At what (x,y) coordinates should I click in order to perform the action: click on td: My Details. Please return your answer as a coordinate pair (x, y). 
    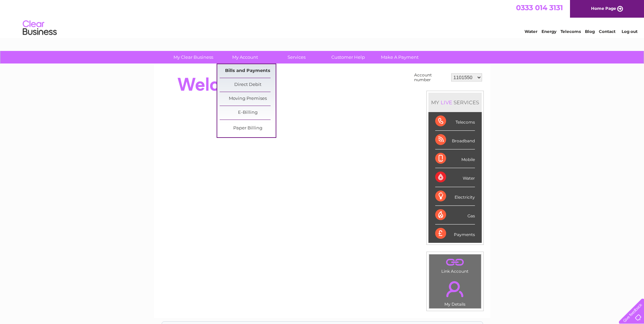
    Looking at the image, I should click on (455, 292).